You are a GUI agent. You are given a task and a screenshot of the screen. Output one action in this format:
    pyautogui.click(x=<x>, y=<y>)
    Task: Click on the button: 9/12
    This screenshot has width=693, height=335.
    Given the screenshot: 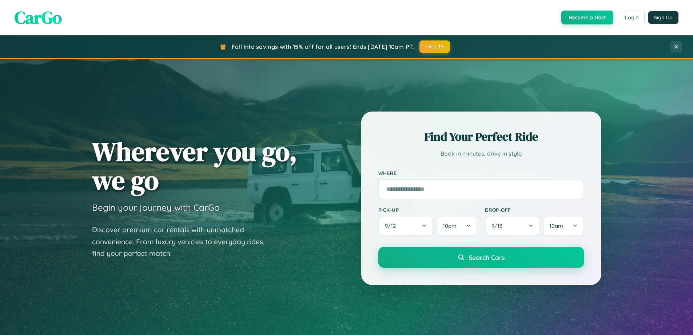 What is the action you would take?
    pyautogui.click(x=406, y=225)
    